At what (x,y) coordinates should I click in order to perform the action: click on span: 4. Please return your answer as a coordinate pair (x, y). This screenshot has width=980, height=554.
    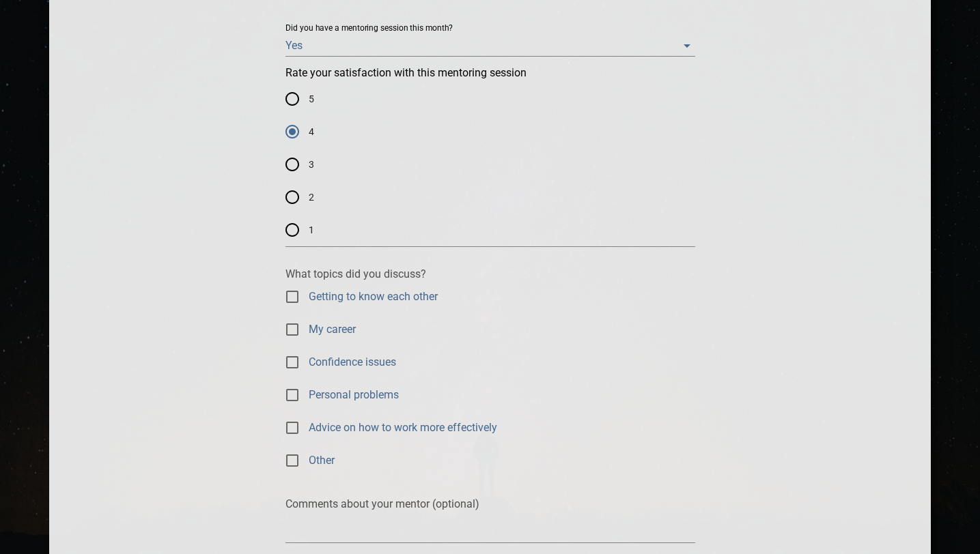
    Looking at the image, I should click on (312, 132).